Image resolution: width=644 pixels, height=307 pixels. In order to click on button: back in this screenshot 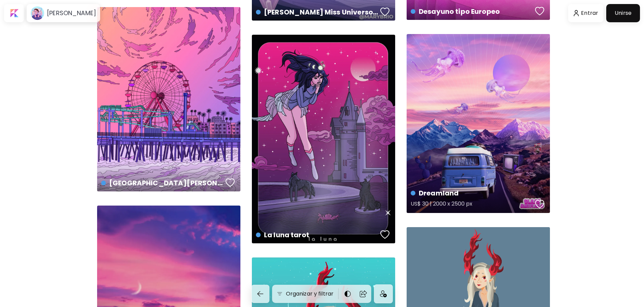, I will do `click(261, 294)`.